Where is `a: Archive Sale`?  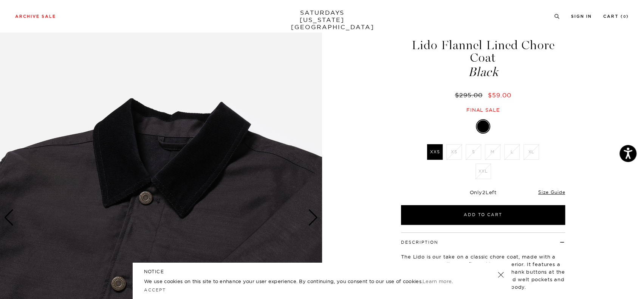
a: Archive Sale is located at coordinates (36, 16).